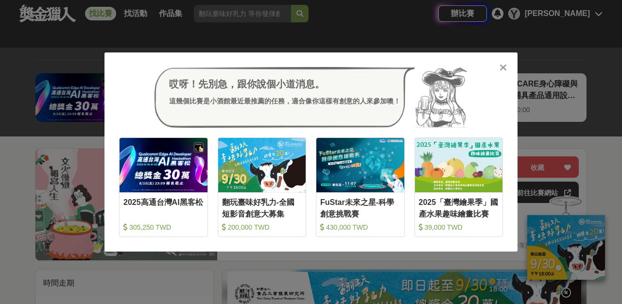 Image resolution: width=622 pixels, height=304 pixels. What do you see at coordinates (163, 208) in the screenshot?
I see `div: 2025高通台灣AI黑客松` at bounding box center [163, 208].